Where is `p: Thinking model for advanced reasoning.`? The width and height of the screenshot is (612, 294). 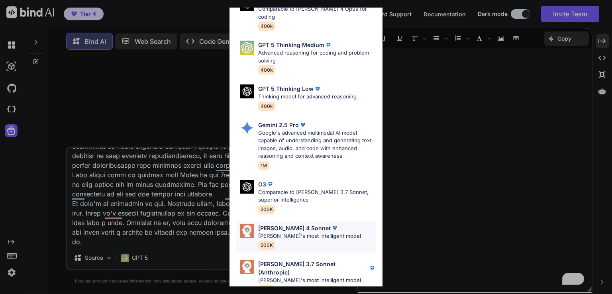 p: Thinking model for advanced reasoning. is located at coordinates (308, 97).